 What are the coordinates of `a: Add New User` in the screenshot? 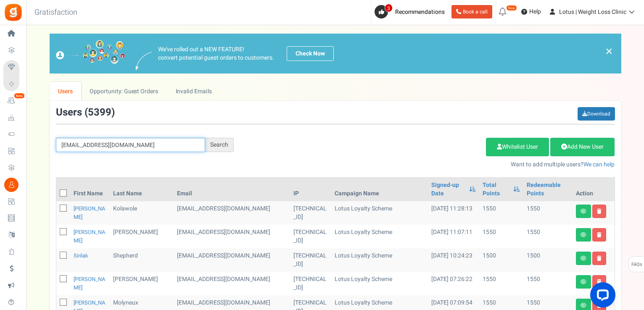 It's located at (582, 147).